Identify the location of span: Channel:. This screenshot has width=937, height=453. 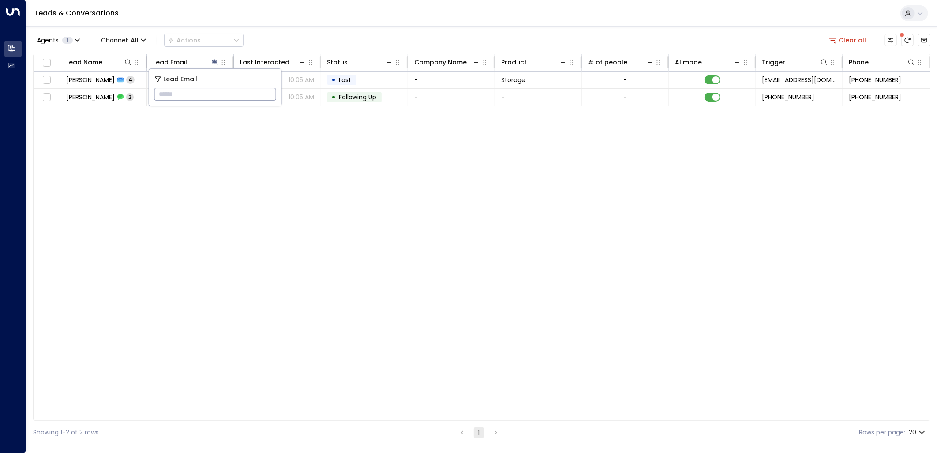
(123, 40).